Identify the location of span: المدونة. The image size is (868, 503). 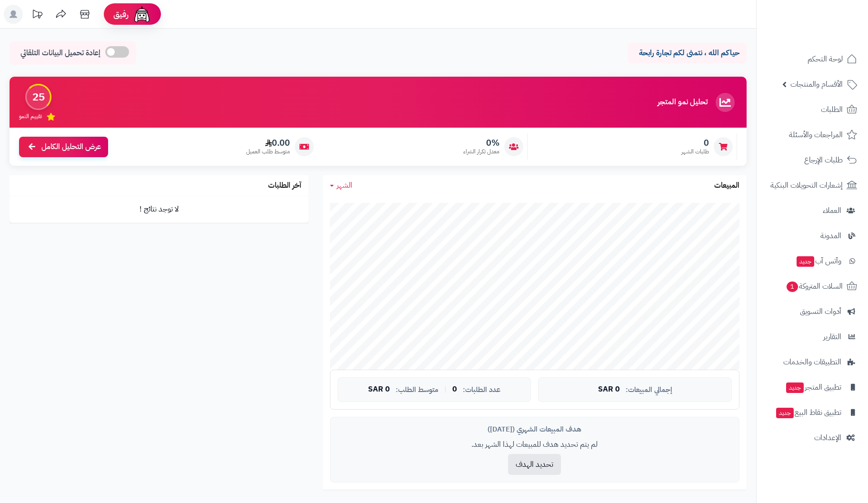
(831, 236).